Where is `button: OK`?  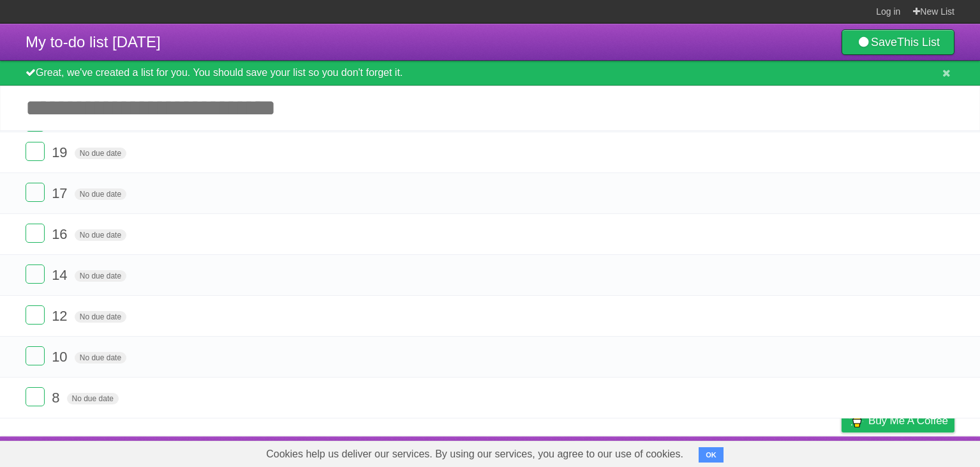
button: OK is located at coordinates (711, 455).